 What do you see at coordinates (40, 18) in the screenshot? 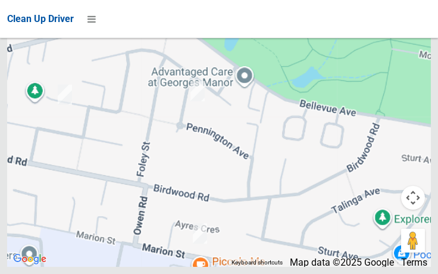
I see `span: Clean Up Driver` at bounding box center [40, 18].